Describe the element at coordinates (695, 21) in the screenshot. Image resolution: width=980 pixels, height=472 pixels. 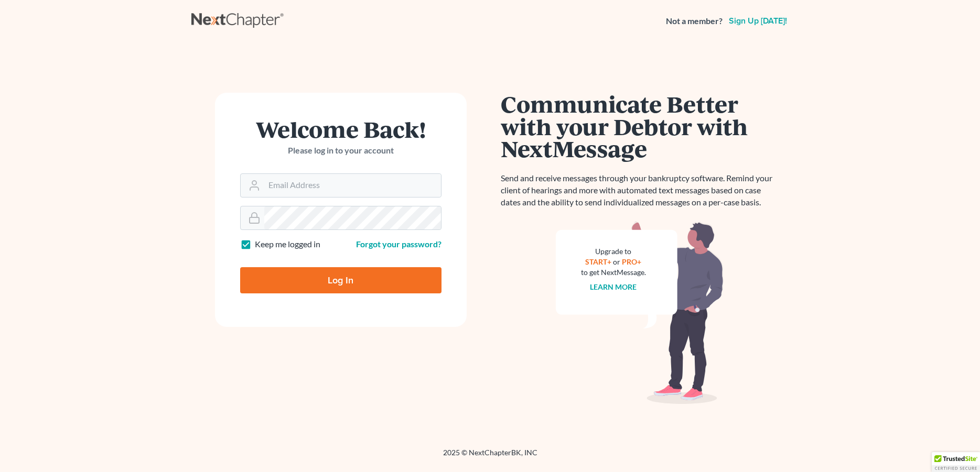
I see `strong: Not a member?` at that location.